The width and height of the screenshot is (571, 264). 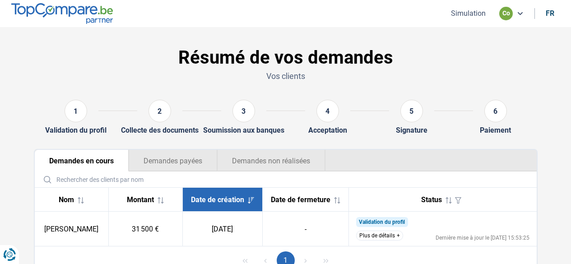 What do you see at coordinates (160, 130) in the screenshot?
I see `div: Collecte des documents` at bounding box center [160, 130].